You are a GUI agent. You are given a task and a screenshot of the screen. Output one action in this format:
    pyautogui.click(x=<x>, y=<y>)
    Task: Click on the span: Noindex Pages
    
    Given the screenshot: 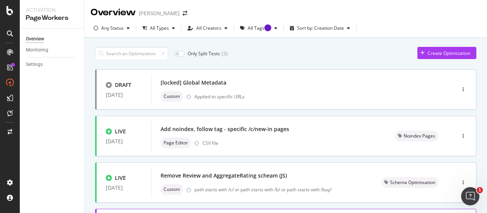 What is the action you would take?
    pyautogui.click(x=419, y=136)
    